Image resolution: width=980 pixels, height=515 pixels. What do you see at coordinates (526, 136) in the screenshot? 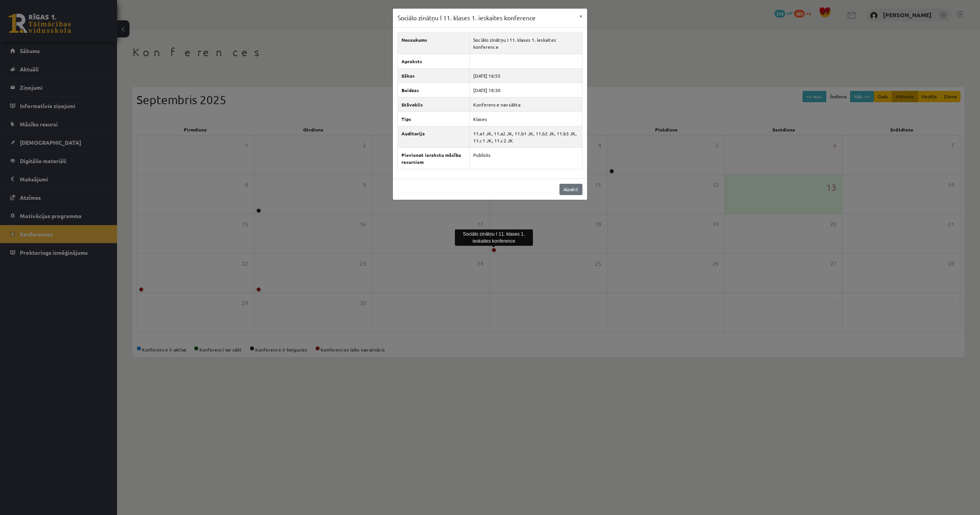
I see `td: 11.a1 JK, 11.a2 JK, 11.b1 JK, 11.b2 JK, 11.b3 JK, 11.c1 JK, 11.c2 JK` at bounding box center [526, 136].